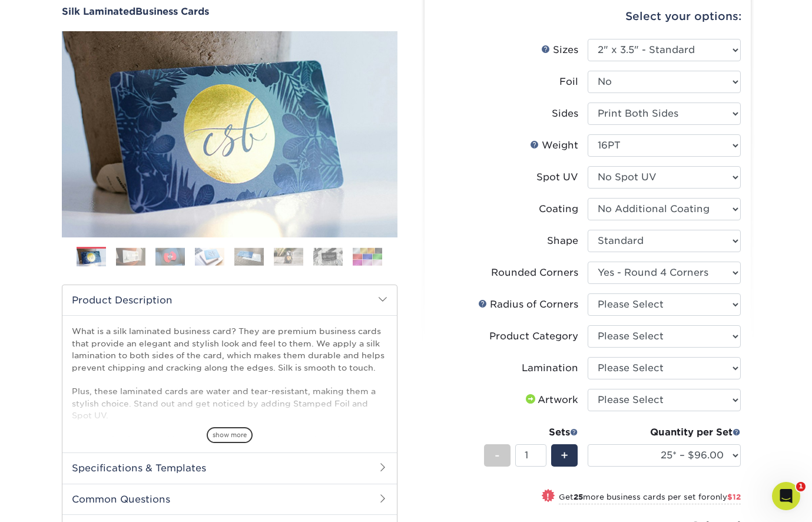 The image size is (812, 522). I want to click on div: Radius of Corners, so click(528, 304).